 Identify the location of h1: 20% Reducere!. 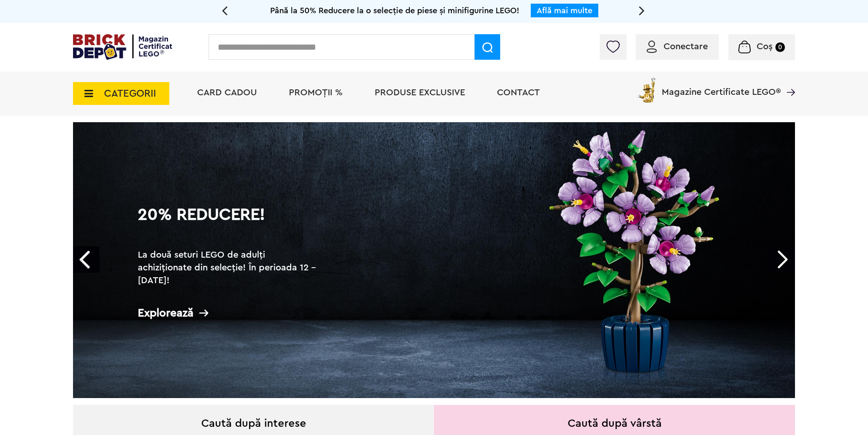
(229, 223).